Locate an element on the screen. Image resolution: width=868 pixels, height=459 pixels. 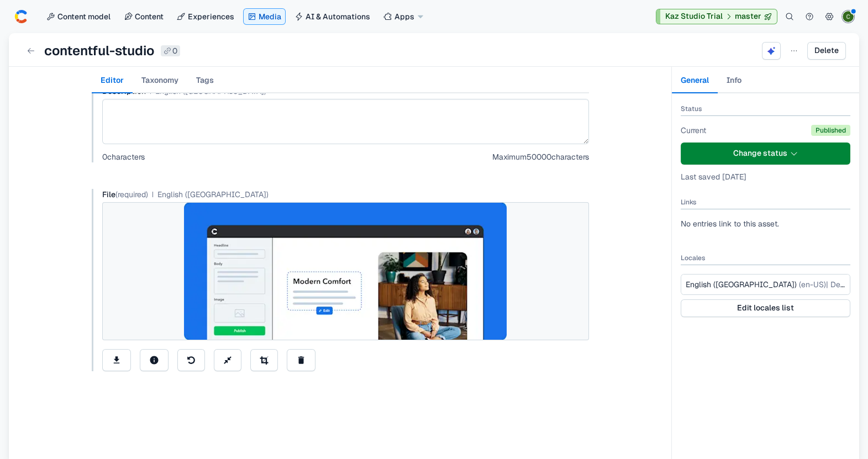
h2: Locales is located at coordinates (693, 258).